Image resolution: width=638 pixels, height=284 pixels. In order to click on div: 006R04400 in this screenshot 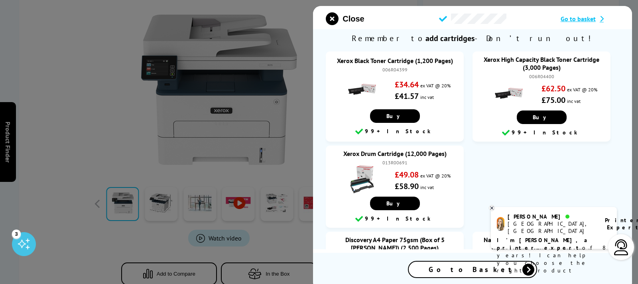, I will do `click(541, 76)`.